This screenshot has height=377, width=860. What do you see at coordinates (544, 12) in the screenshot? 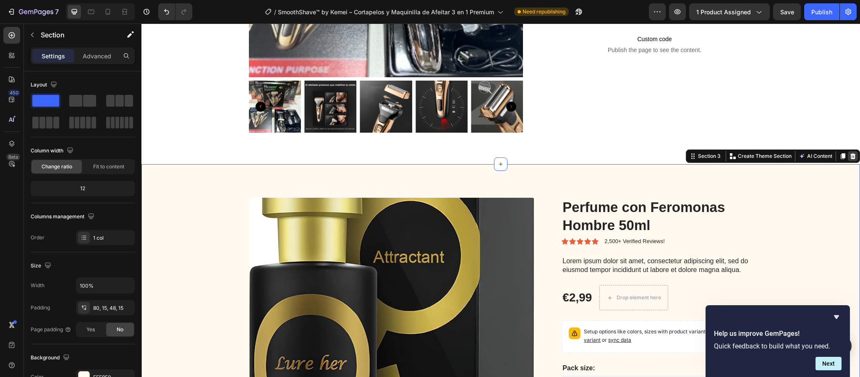
I see `span: Need republishing` at bounding box center [544, 12].